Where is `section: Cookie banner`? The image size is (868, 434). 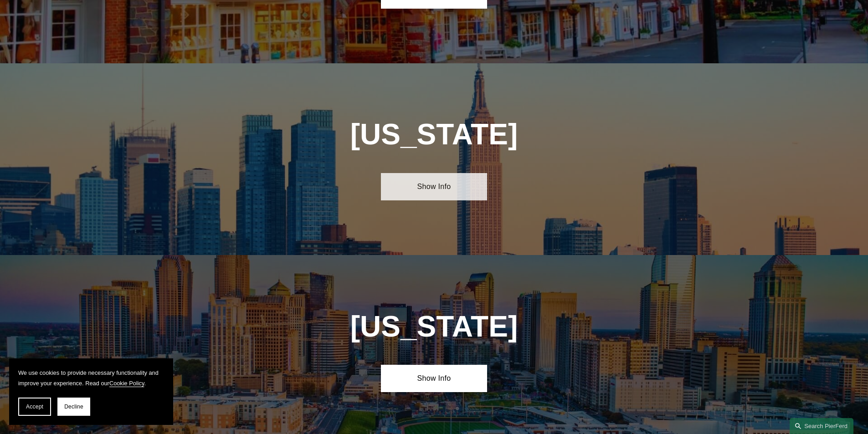
section: Cookie banner is located at coordinates (91, 391).